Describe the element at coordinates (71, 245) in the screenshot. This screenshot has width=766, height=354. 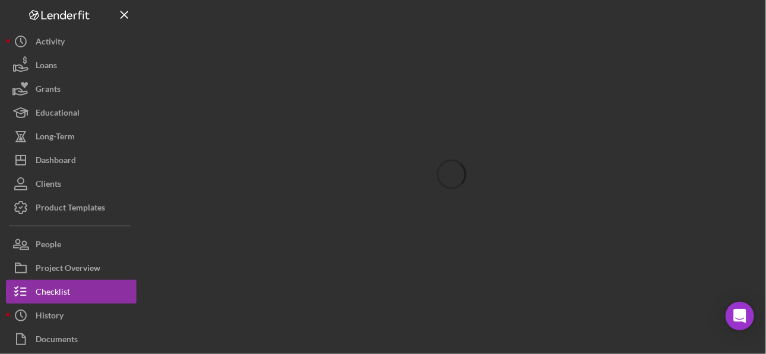
I see `a: People` at that location.